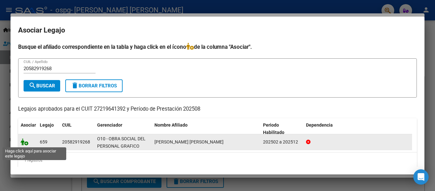 Image resolution: width=435 pixels, height=191 pixels. Describe the element at coordinates (28, 129) in the screenshot. I see `datatable-header-cell: Asociar` at that location.